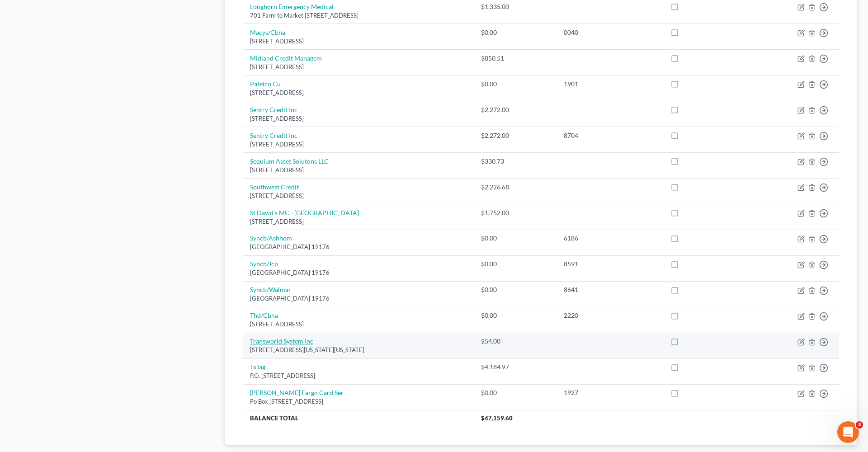 The width and height of the screenshot is (868, 452). What do you see at coordinates (610, 238) in the screenshot?
I see `div: 6186` at bounding box center [610, 238].